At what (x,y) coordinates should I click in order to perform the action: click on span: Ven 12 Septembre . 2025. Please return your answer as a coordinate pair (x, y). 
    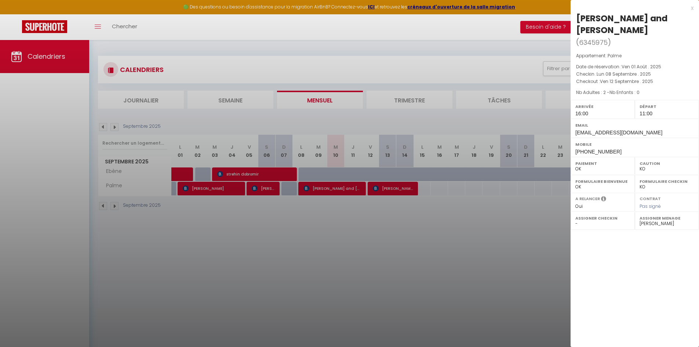
    Looking at the image, I should click on (626, 81).